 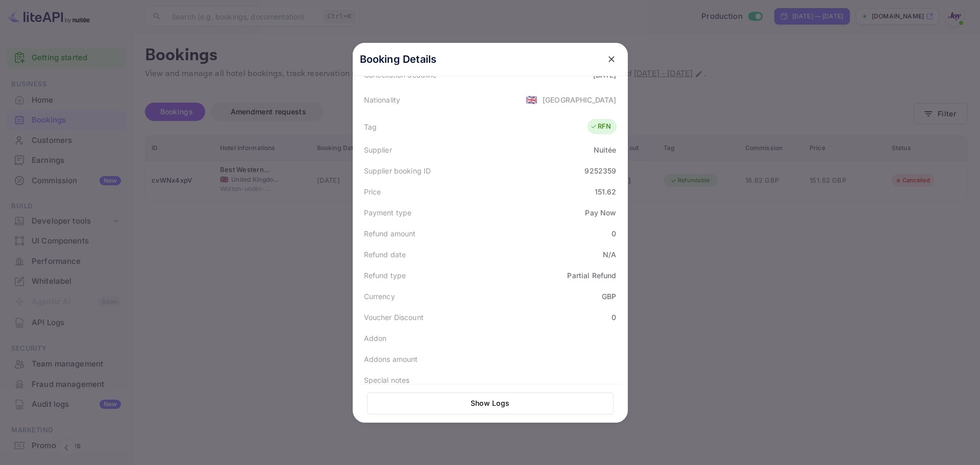 I want to click on span: United States, so click(x=531, y=100).